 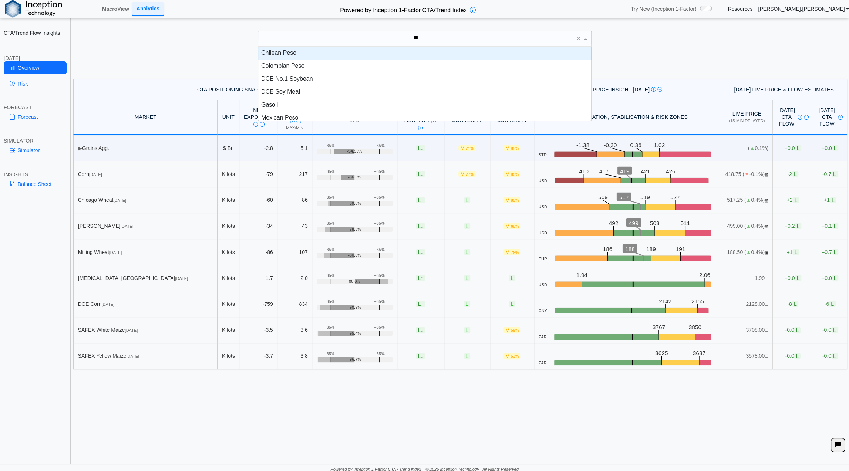 I want to click on text: 0.36, so click(x=636, y=145).